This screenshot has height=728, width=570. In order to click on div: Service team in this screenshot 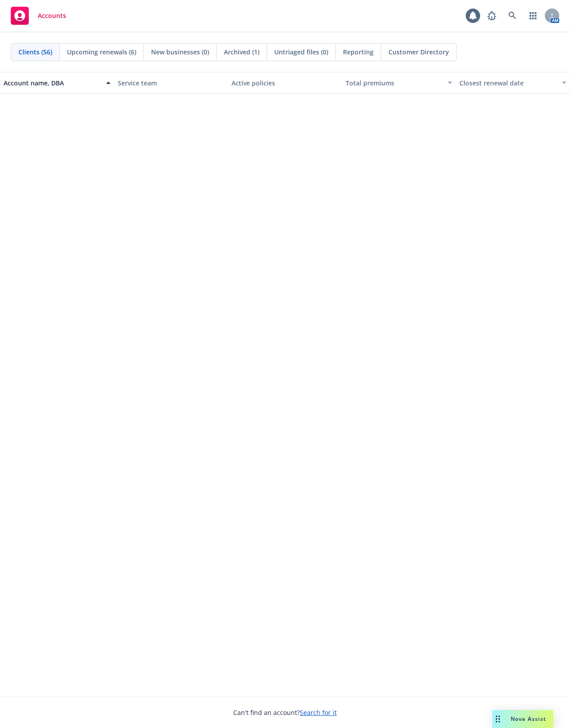, I will do `click(171, 83)`.